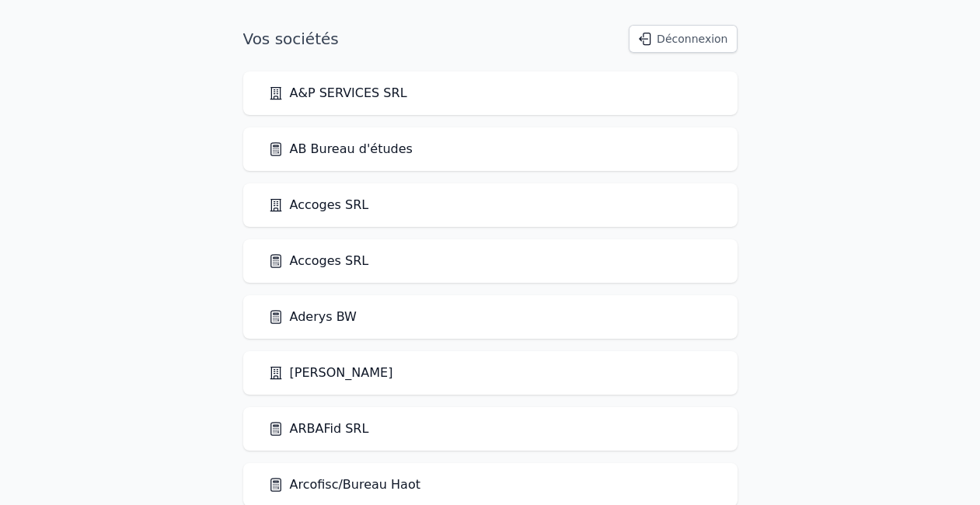 This screenshot has height=505, width=980. I want to click on a: A&P SERVICES SRL, so click(337, 93).